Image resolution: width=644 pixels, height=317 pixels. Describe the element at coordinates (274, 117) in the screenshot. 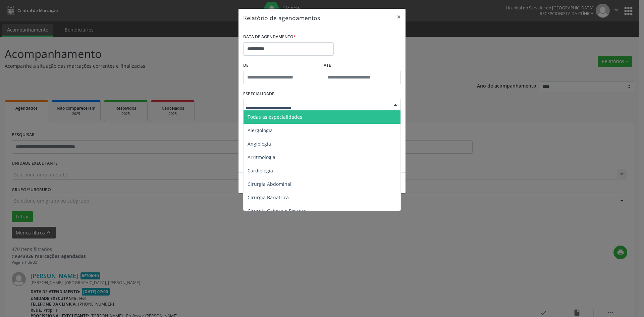

I see `span: Todas as especialidades` at that location.